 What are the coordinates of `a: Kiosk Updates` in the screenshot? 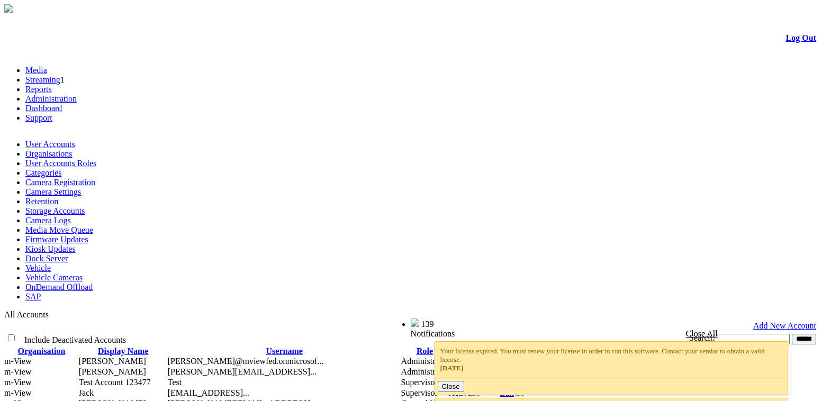 It's located at (50, 249).